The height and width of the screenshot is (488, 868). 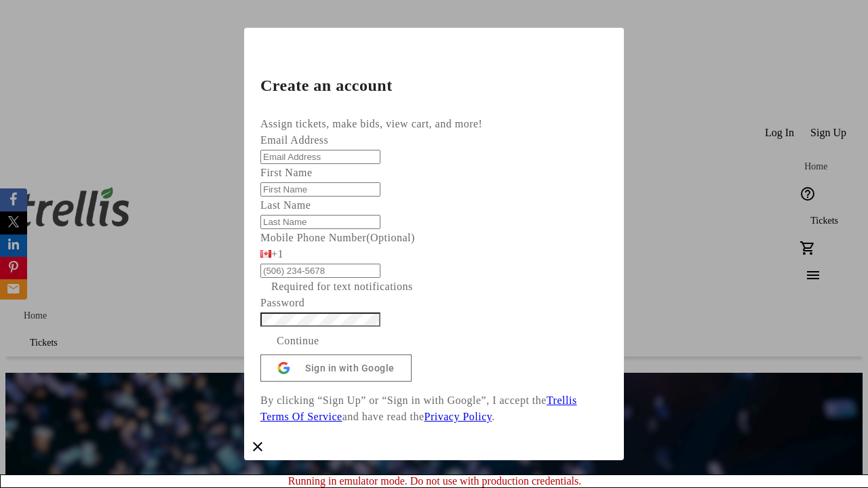 What do you see at coordinates (320, 157) in the screenshot?
I see `input: Email Address` at bounding box center [320, 157].